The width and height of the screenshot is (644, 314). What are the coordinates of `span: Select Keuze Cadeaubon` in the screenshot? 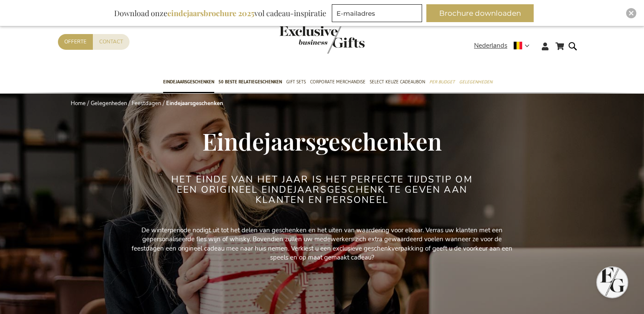 It's located at (397, 82).